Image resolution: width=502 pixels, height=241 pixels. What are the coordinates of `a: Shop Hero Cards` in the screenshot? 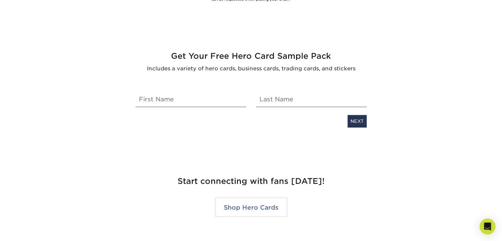 It's located at (251, 207).